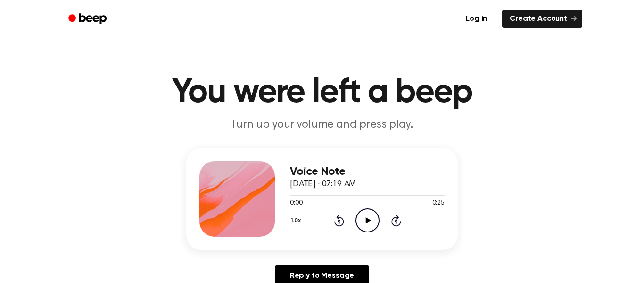 This screenshot has height=283, width=644. I want to click on a: Create Account, so click(542, 18).